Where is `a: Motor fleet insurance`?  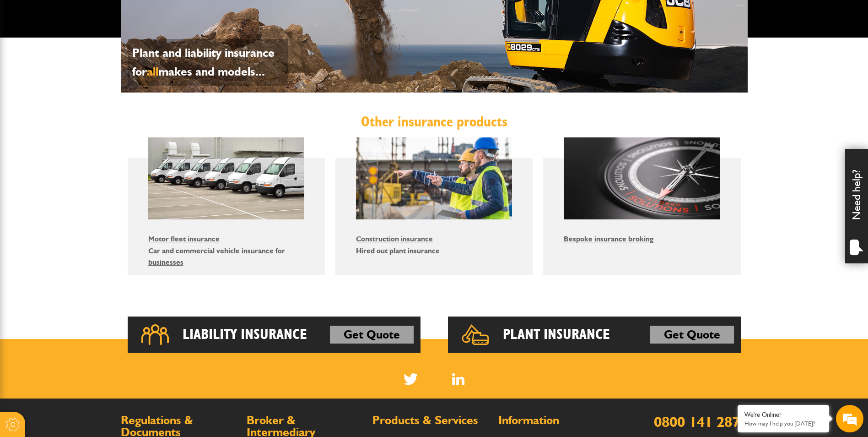
a: Motor fleet insurance is located at coordinates (184, 238).